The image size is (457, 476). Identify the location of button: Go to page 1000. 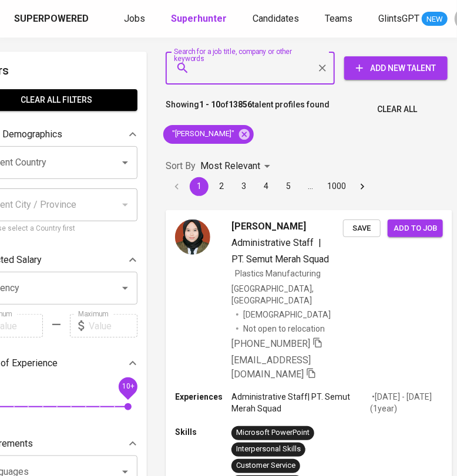
(336, 186).